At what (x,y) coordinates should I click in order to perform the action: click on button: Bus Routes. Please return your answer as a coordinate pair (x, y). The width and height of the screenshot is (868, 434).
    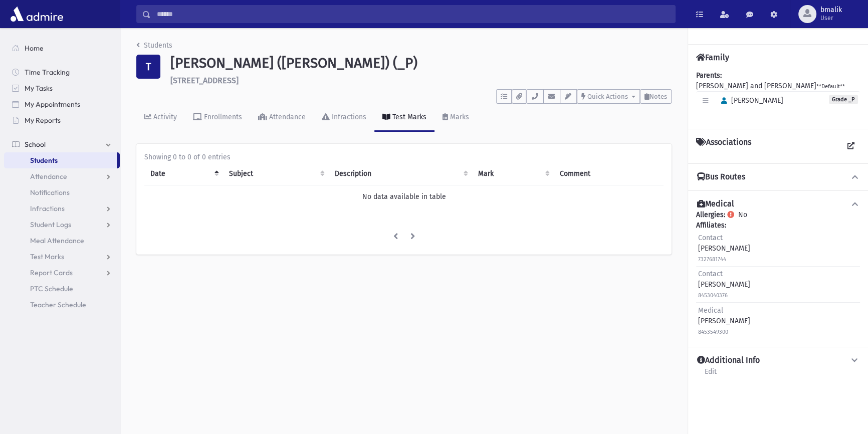
    Looking at the image, I should click on (778, 177).